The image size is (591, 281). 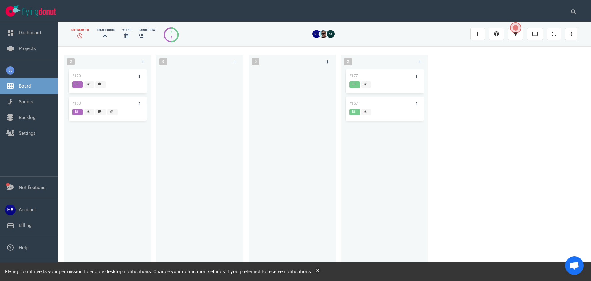 What do you see at coordinates (25, 225) in the screenshot?
I see `a: Billing` at bounding box center [25, 225].